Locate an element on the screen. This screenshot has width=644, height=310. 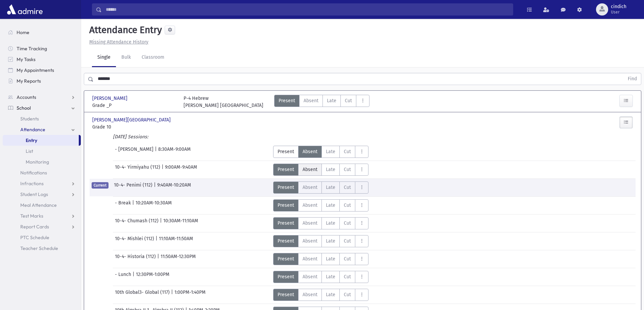
span: Entry is located at coordinates (31, 140).